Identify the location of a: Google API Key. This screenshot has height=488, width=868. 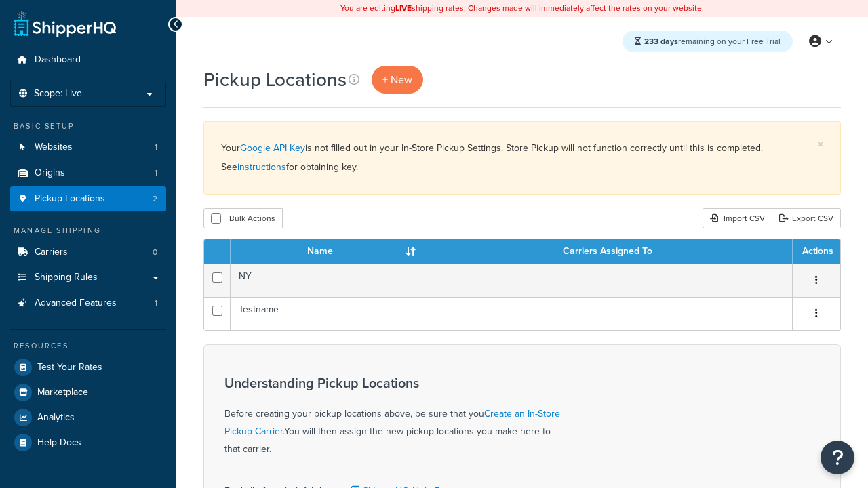
(273, 148).